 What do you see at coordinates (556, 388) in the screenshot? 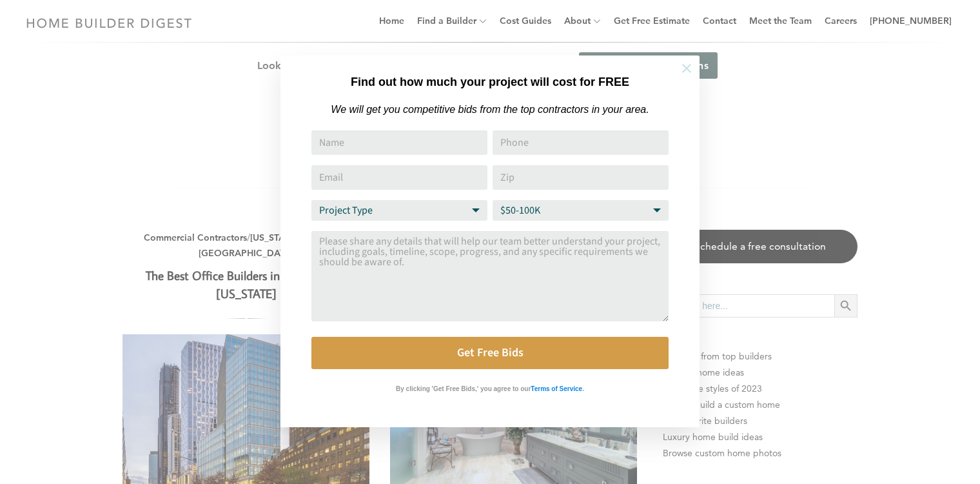
I see `strong: Terms of Service` at bounding box center [556, 388].